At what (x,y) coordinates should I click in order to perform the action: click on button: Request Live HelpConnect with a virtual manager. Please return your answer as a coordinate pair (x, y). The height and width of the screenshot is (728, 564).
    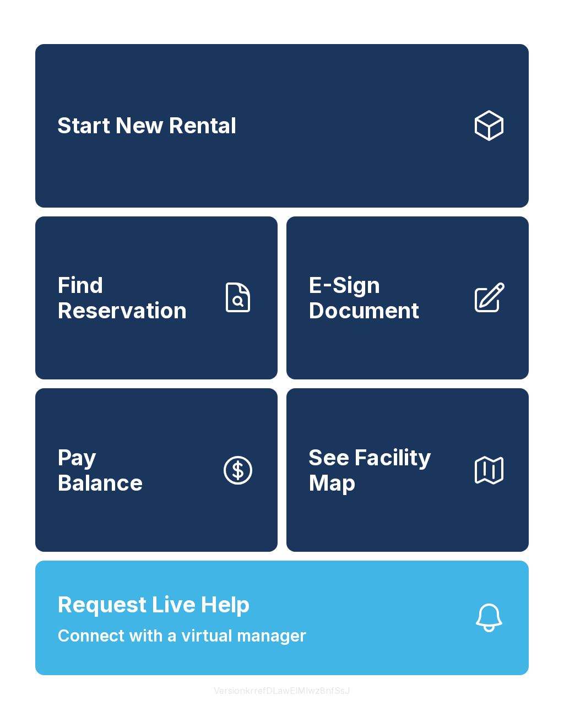
    Looking at the image, I should click on (282, 618).